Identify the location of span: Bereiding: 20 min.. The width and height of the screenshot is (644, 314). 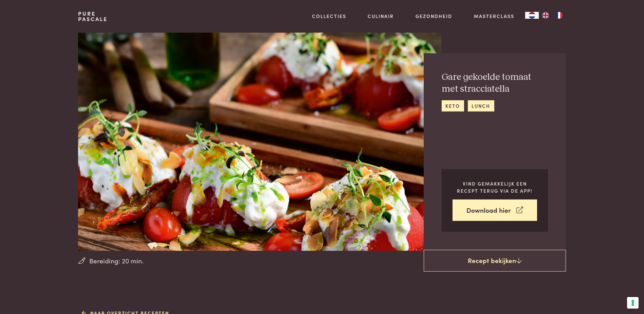
(116, 260).